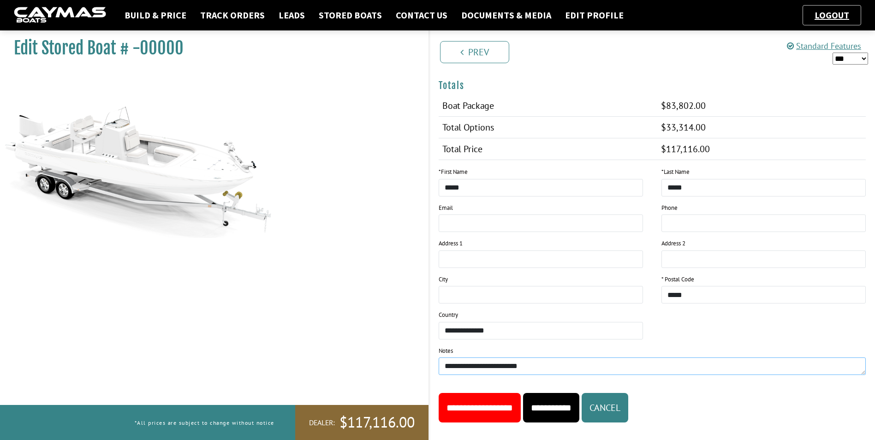  I want to click on a: Dealer:$117,116.00, so click(362, 423).